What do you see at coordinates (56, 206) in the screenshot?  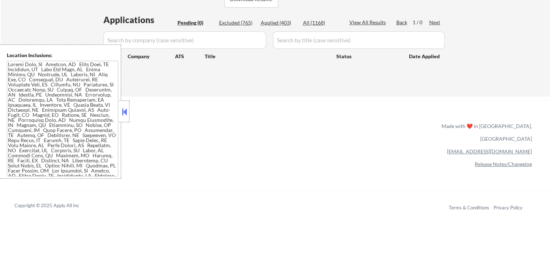 I see `div: Copyright © 2025 Apply All Inc` at bounding box center [56, 206].